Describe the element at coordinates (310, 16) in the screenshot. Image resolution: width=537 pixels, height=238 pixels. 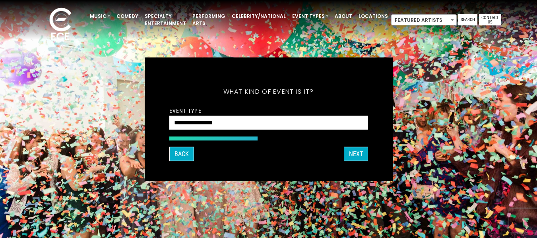
I see `a: Event Types` at that location.